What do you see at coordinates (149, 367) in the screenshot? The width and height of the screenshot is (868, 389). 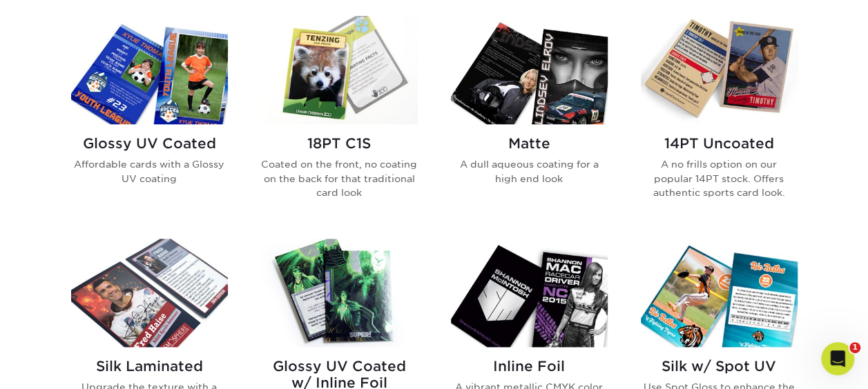 I see `h2: Silk Laminated` at bounding box center [149, 367].